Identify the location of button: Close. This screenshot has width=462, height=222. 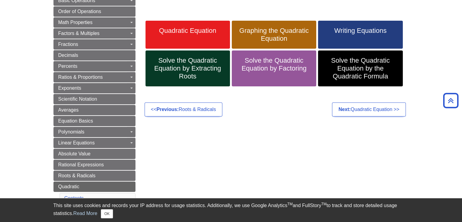
(107, 214).